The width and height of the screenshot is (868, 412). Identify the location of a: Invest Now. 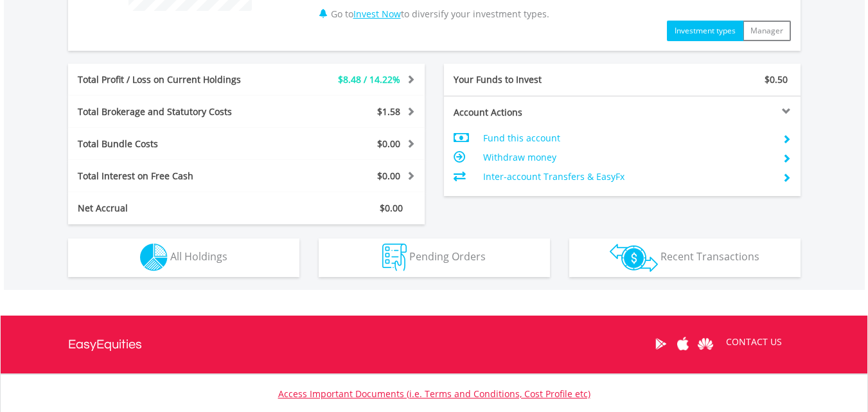
(377, 14).